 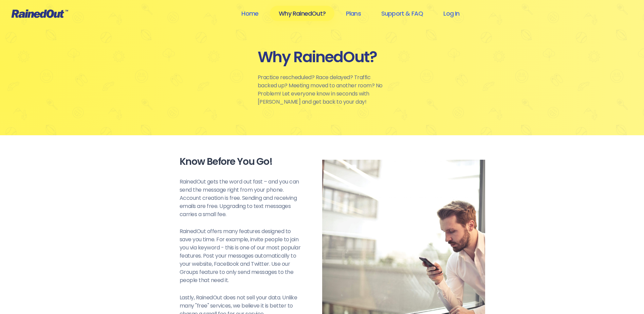 I want to click on a: Support & FAQ, so click(x=402, y=13).